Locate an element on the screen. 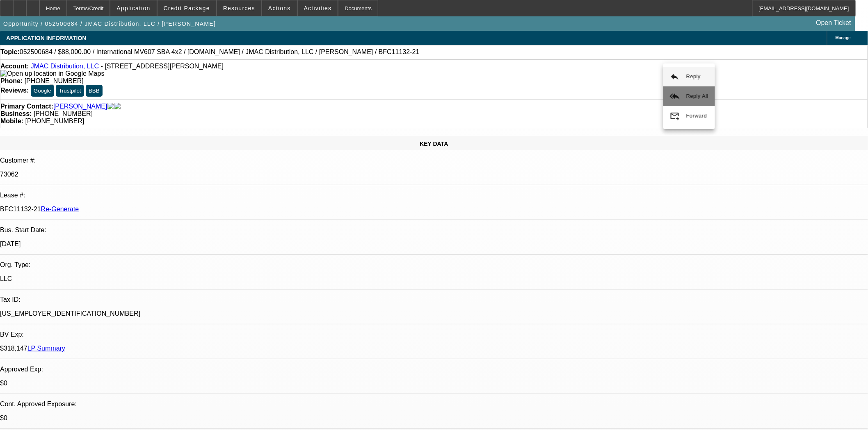 This screenshot has height=430, width=868. span: Manage is located at coordinates (843, 37).